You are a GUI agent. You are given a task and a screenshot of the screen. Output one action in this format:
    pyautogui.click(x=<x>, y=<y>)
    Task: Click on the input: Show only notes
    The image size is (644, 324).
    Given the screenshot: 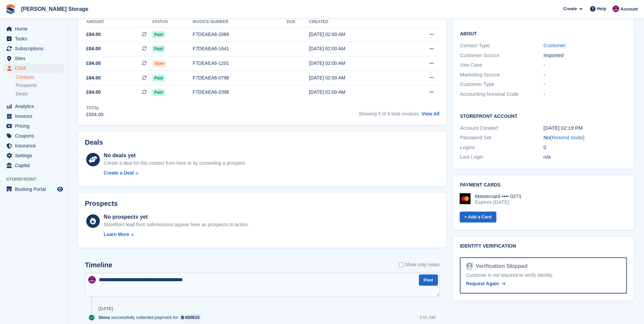 What is the action you would take?
    pyautogui.click(x=401, y=265)
    